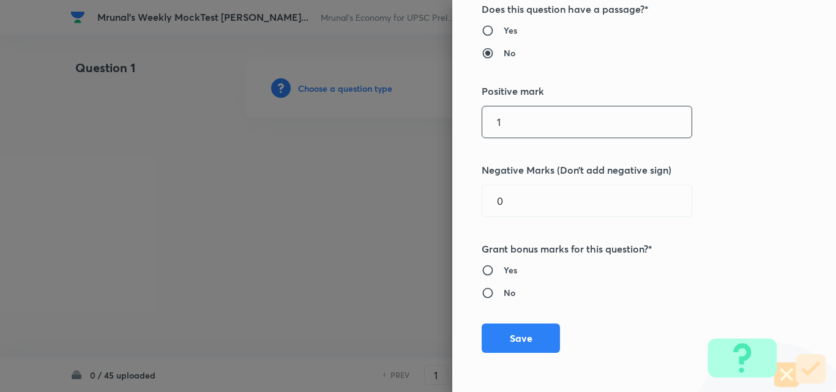  Describe the element at coordinates (587, 201) in the screenshot. I see `input: Negative marks` at that location.